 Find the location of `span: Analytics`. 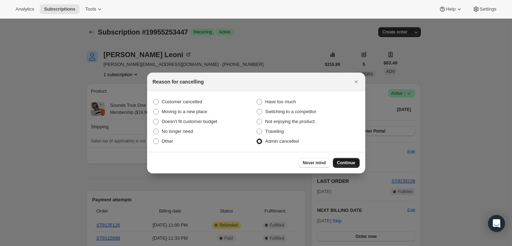

span: Analytics is located at coordinates (25, 9).